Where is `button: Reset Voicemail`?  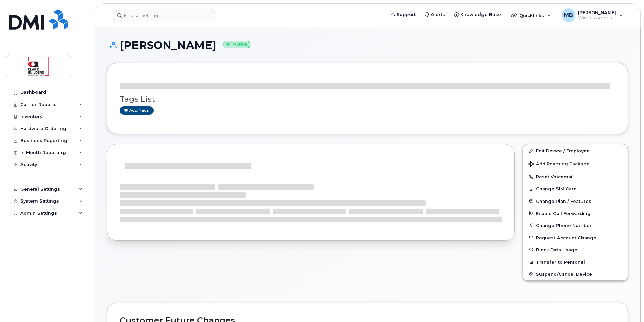
button: Reset Voicemail is located at coordinates (576, 177).